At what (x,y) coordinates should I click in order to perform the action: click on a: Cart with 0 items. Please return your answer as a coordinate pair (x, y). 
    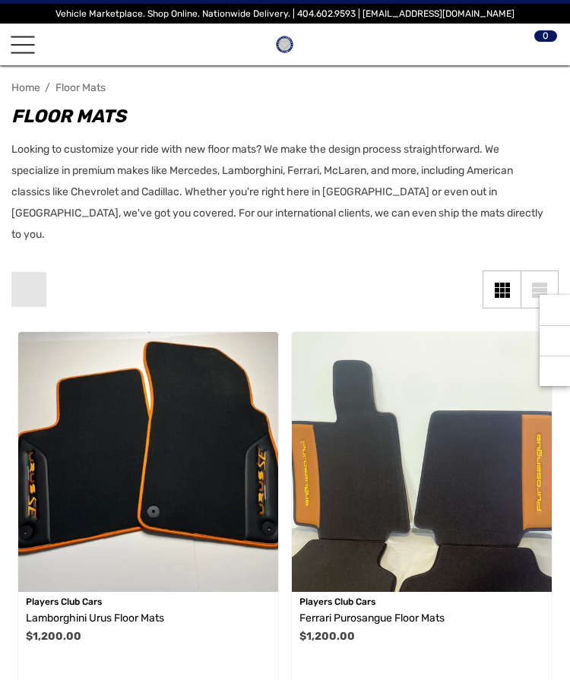
    Looking at the image, I should click on (538, 44).